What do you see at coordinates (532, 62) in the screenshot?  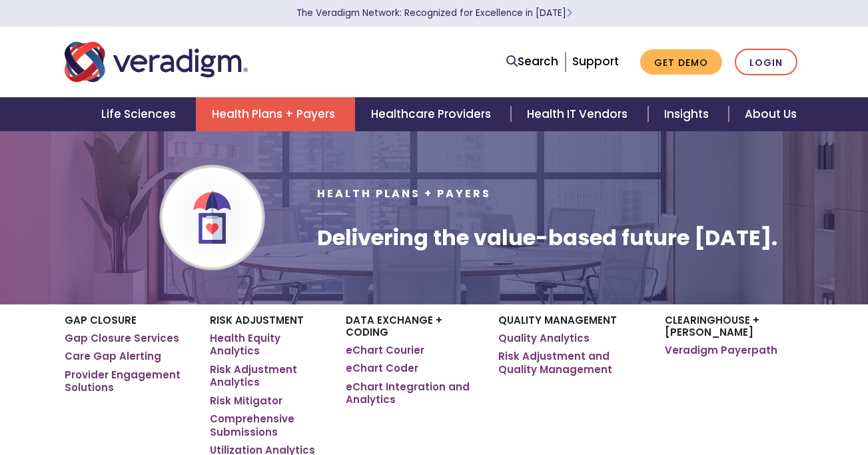 I see `a: Search` at bounding box center [532, 62].